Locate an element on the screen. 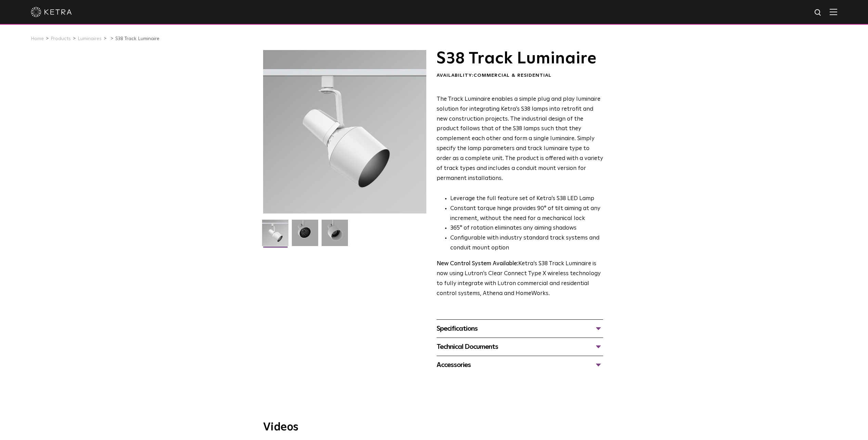  strong: New Control System Available: is located at coordinates (477, 263).